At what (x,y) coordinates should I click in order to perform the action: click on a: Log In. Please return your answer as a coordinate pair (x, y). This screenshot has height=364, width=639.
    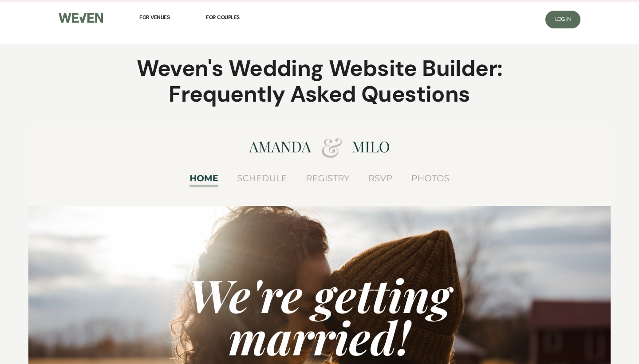
    Looking at the image, I should click on (563, 19).